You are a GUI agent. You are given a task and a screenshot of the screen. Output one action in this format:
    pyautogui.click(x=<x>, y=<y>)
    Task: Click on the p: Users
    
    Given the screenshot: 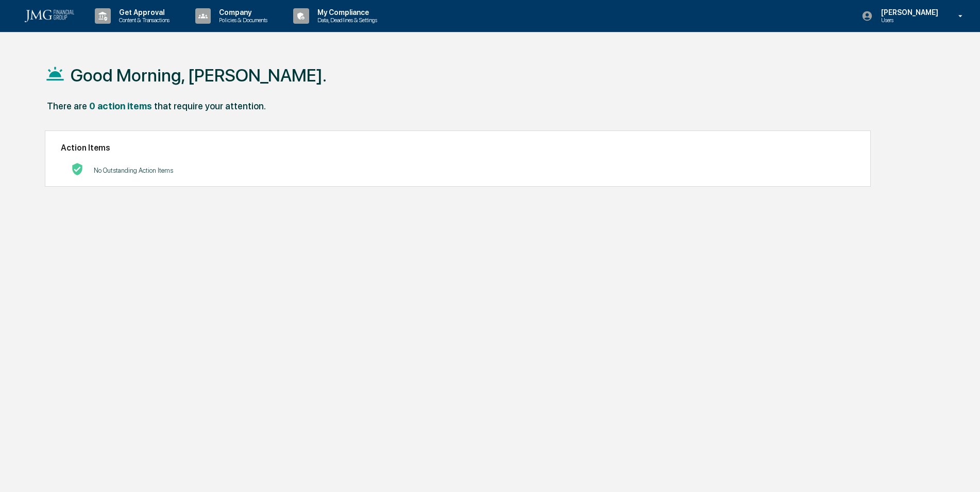 What is the action you would take?
    pyautogui.click(x=908, y=20)
    